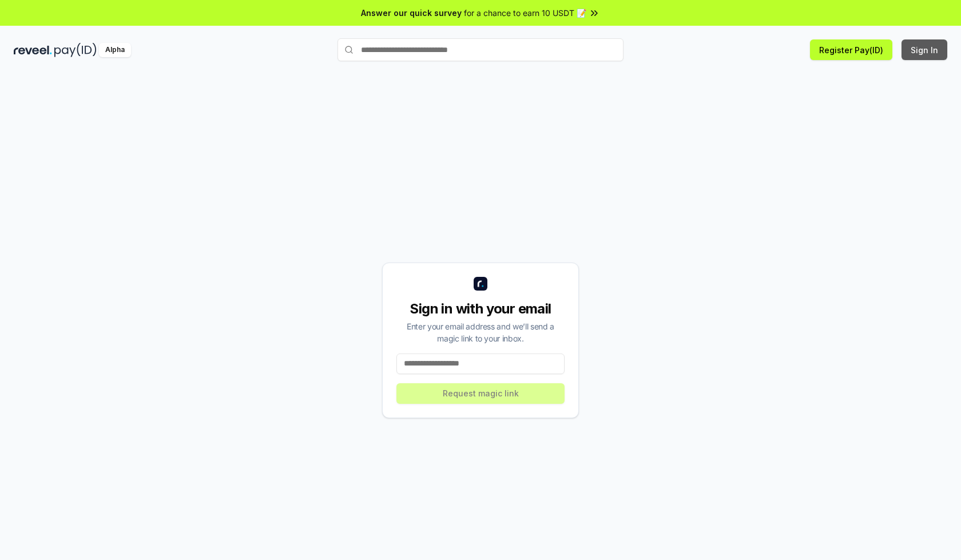  What do you see at coordinates (115, 50) in the screenshot?
I see `div: Alpha` at bounding box center [115, 50].